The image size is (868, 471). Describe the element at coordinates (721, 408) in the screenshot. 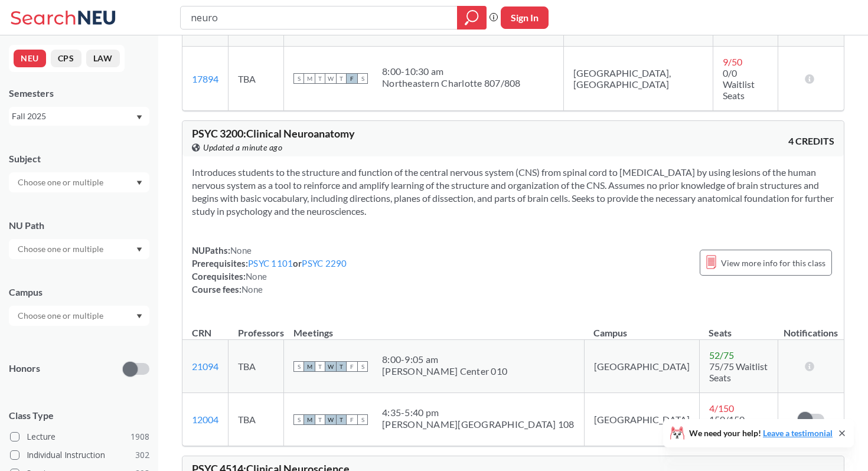

I see `span: 4 / 150` at that location.